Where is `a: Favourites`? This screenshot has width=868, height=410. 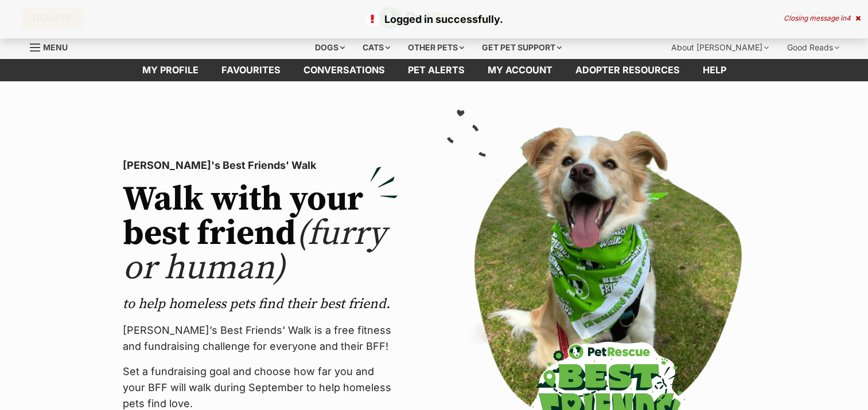
a: Favourites is located at coordinates (251, 70).